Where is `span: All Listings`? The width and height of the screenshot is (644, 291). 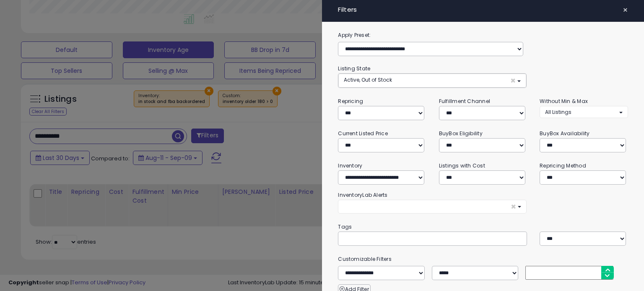
span: All Listings is located at coordinates (558, 112).